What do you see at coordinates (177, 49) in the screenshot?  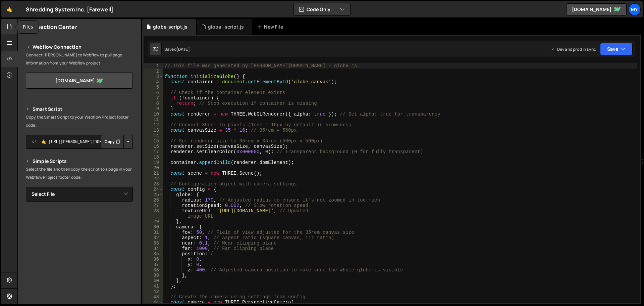 I see `div: Saved` at bounding box center [177, 49].